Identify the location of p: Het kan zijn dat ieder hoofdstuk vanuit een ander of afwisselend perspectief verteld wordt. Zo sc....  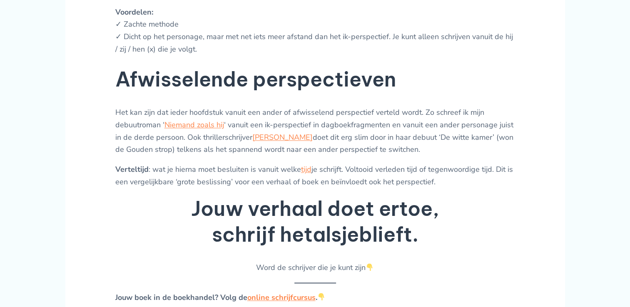
(315, 131).